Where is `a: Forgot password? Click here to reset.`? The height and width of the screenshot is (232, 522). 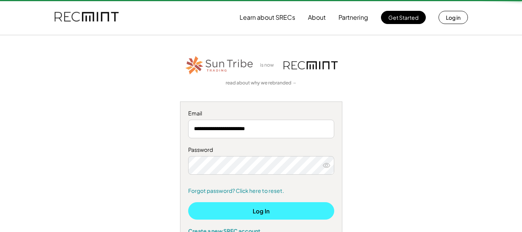 a: Forgot password? Click here to reset. is located at coordinates (261, 191).